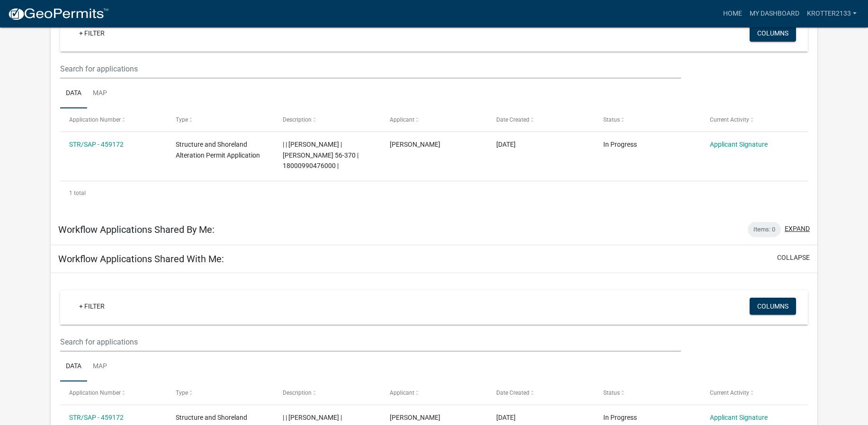 The image size is (868, 425). Describe the element at coordinates (320, 155) in the screenshot. I see `span: | | KURT E ROTTER | Jolly Ann 56-370 | 18000990476000 |` at that location.